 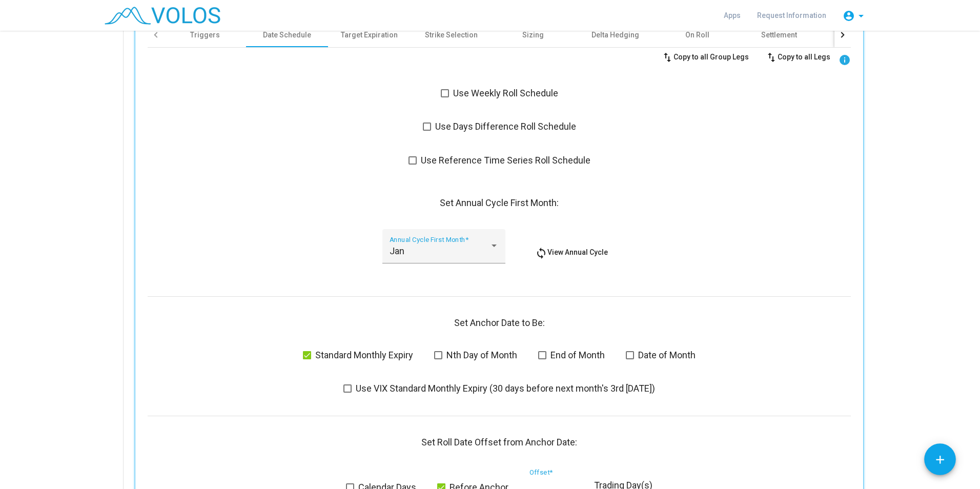 I want to click on span: Copy to all Legs, so click(x=797, y=57).